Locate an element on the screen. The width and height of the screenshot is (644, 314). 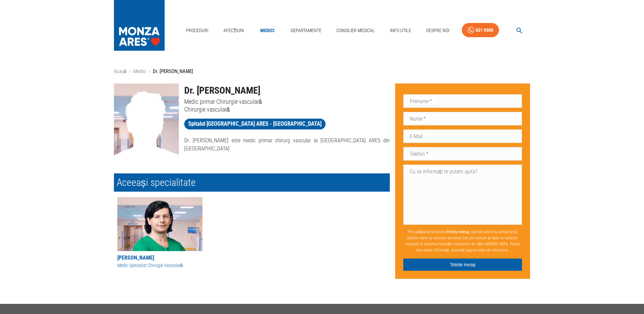
a: Afecțiuni is located at coordinates (234, 31).